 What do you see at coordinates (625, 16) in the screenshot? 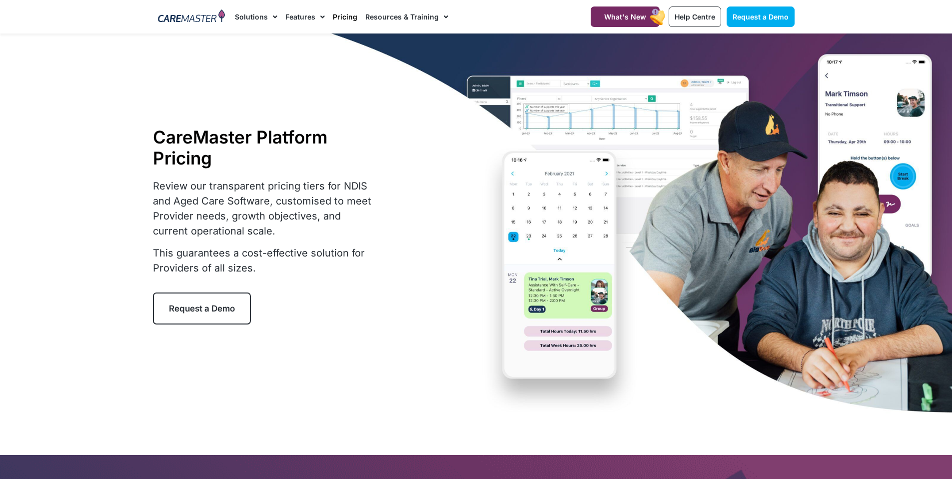
I see `a: What's New` at bounding box center [625, 16].